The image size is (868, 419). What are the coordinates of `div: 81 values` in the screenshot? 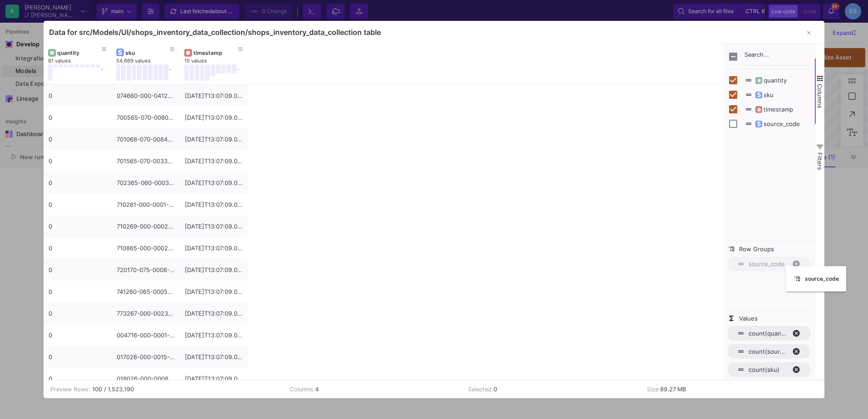 It's located at (82, 61).